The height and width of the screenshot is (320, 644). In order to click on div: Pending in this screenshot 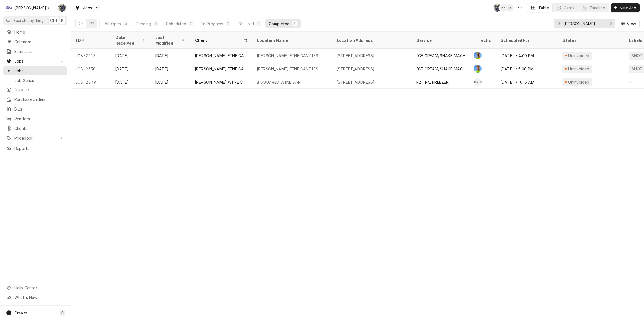, I will do `click(144, 24)`.